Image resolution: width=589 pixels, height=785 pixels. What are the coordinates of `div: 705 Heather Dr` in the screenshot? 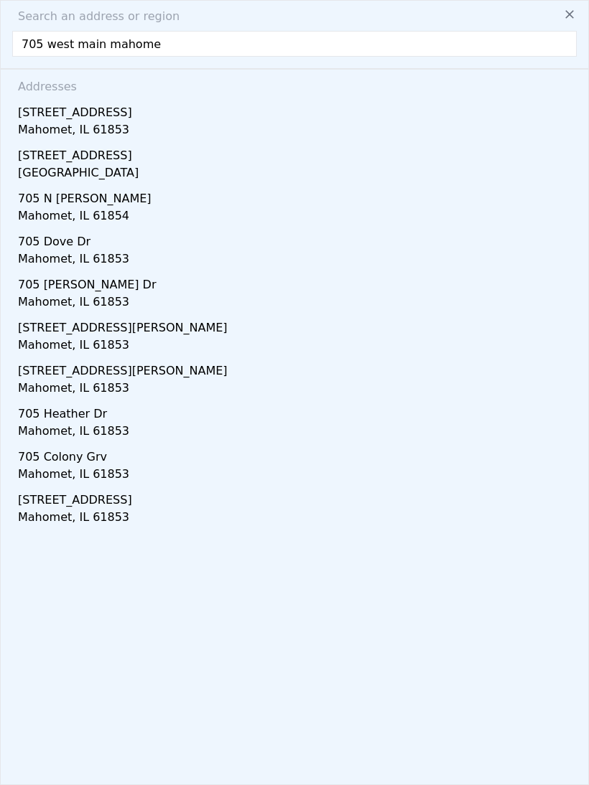 It's located at (297, 411).